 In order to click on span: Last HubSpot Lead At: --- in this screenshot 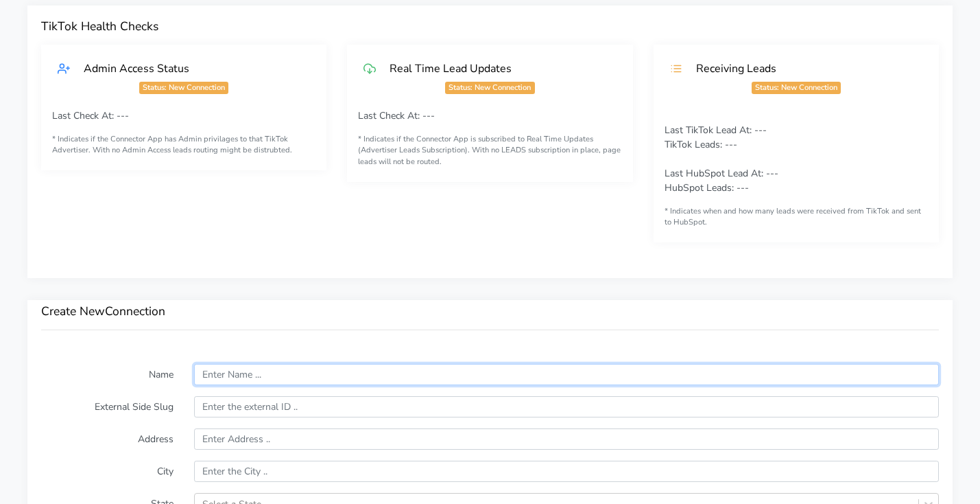, I will do `click(722, 173)`.